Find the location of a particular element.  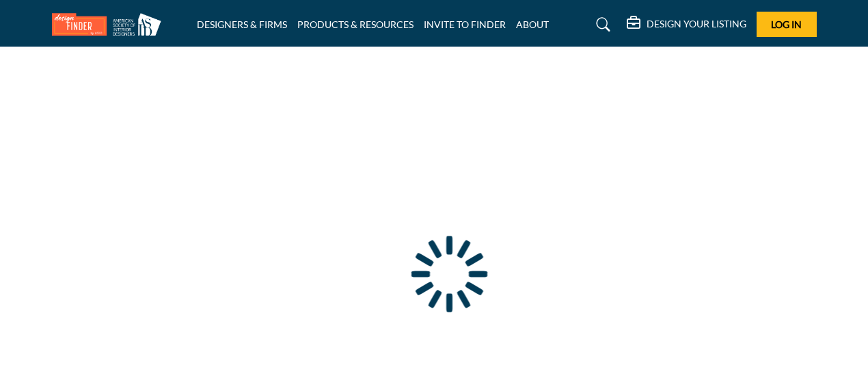

button: Log In is located at coordinates (787, 24).